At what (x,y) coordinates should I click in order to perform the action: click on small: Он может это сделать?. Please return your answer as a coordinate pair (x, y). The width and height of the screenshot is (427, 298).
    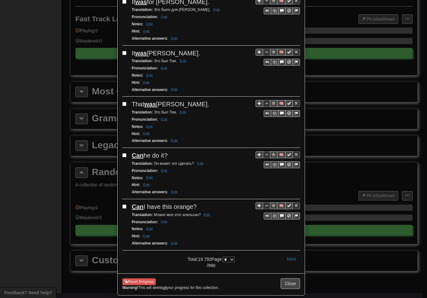
    Looking at the image, I should click on (168, 164).